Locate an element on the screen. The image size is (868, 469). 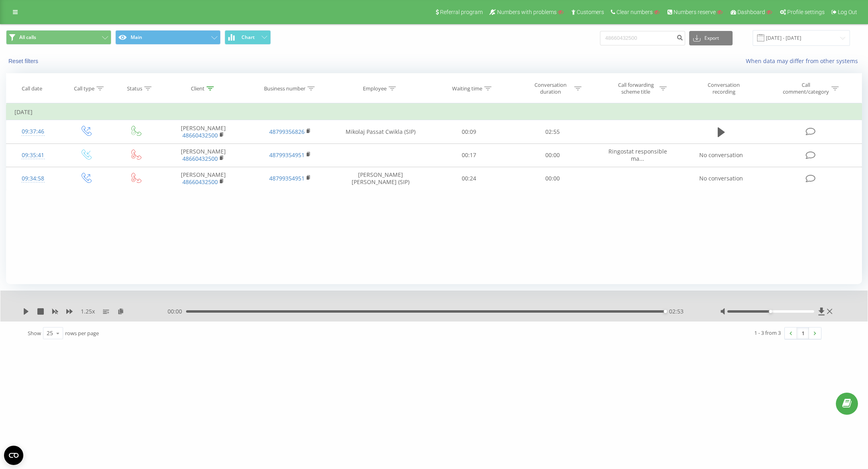
div: Call comment/category is located at coordinates (806, 88).